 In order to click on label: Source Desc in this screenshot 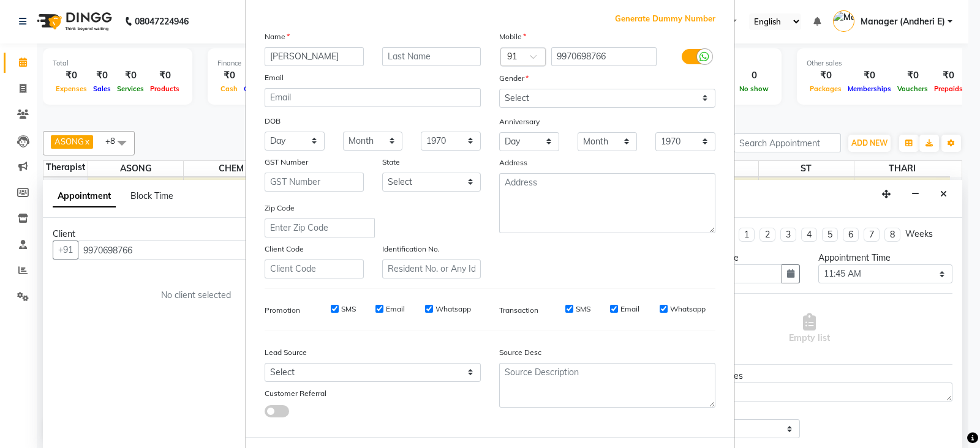, I will do `click(520, 352)`.